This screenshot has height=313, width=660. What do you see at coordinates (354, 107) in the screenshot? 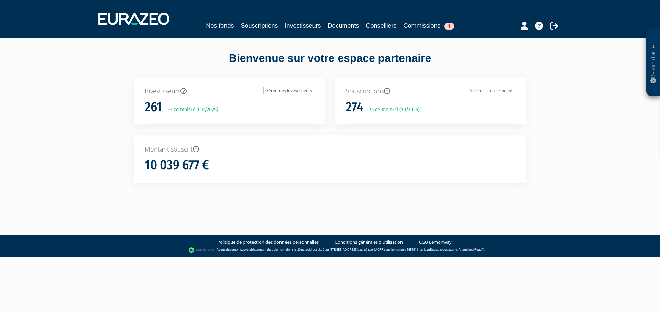
I see `h1: 274` at bounding box center [354, 107].